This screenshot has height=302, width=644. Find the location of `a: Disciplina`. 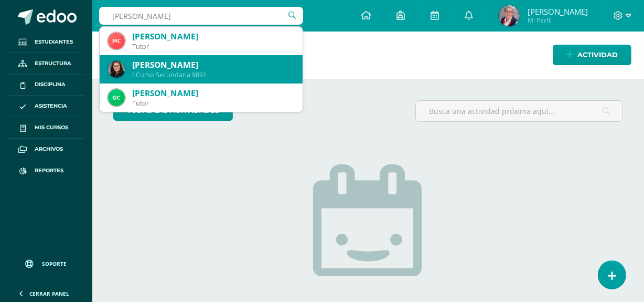

a: Disciplina is located at coordinates (46, 85).